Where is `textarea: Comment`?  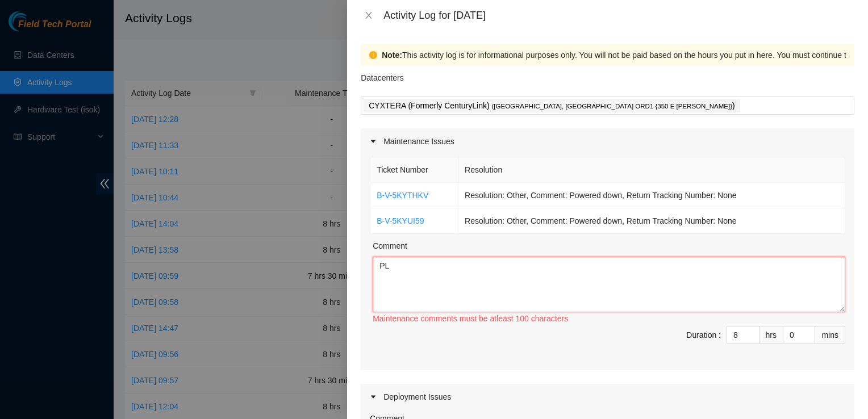 textarea: Comment is located at coordinates (609, 285).